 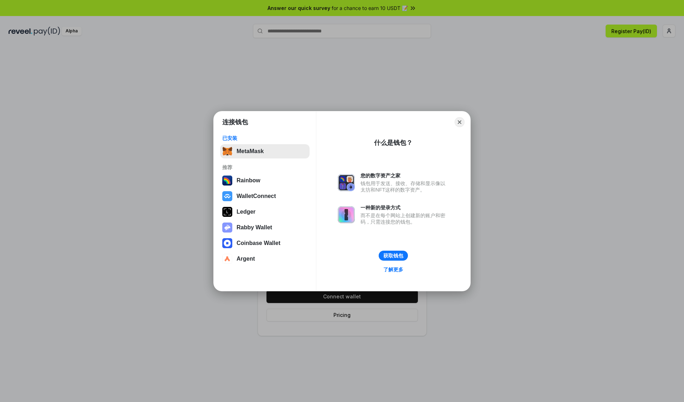 I want to click on a: 了解更多, so click(x=393, y=270).